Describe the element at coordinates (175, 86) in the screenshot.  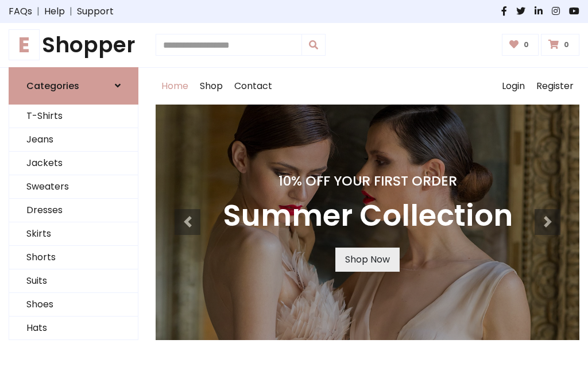
I see `a: Home` at that location.